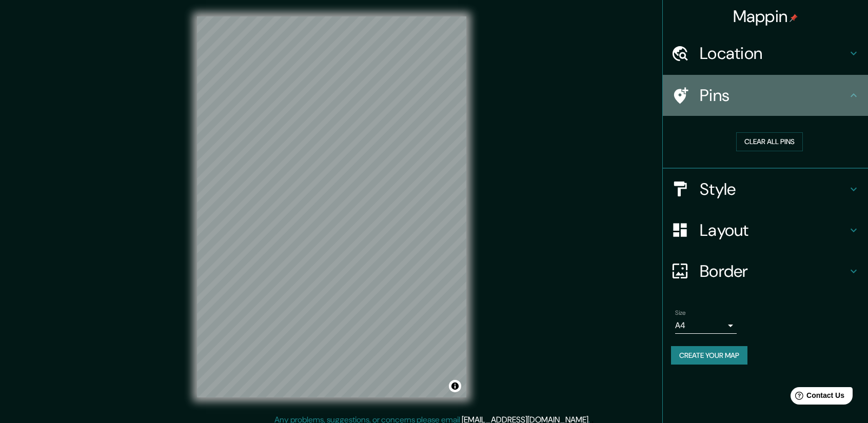  What do you see at coordinates (709, 355) in the screenshot?
I see `button: Create your map` at bounding box center [709, 355].